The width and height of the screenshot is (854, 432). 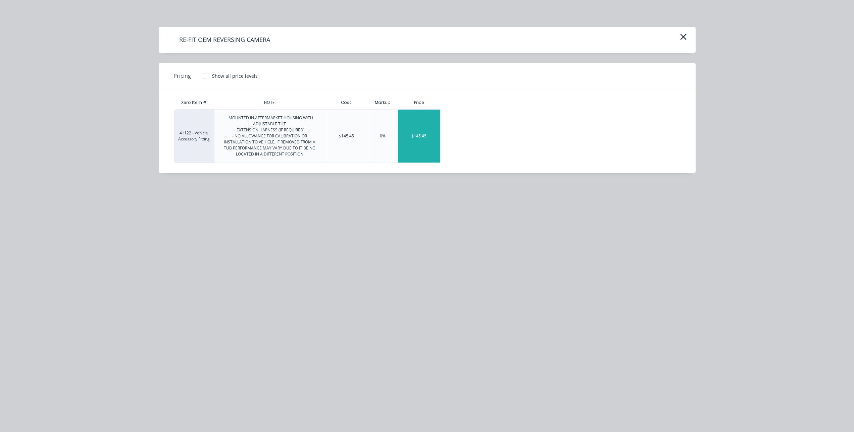 What do you see at coordinates (382, 103) in the screenshot?
I see `div: Markup` at bounding box center [382, 103].